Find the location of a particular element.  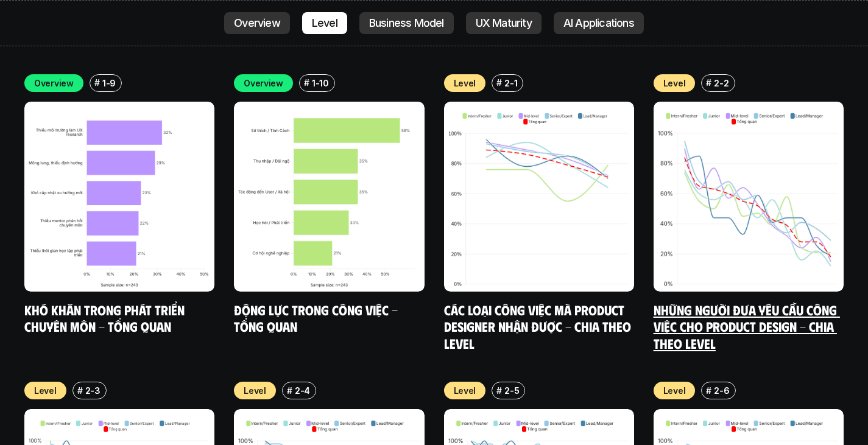

p: UX Maturity is located at coordinates (504, 23).